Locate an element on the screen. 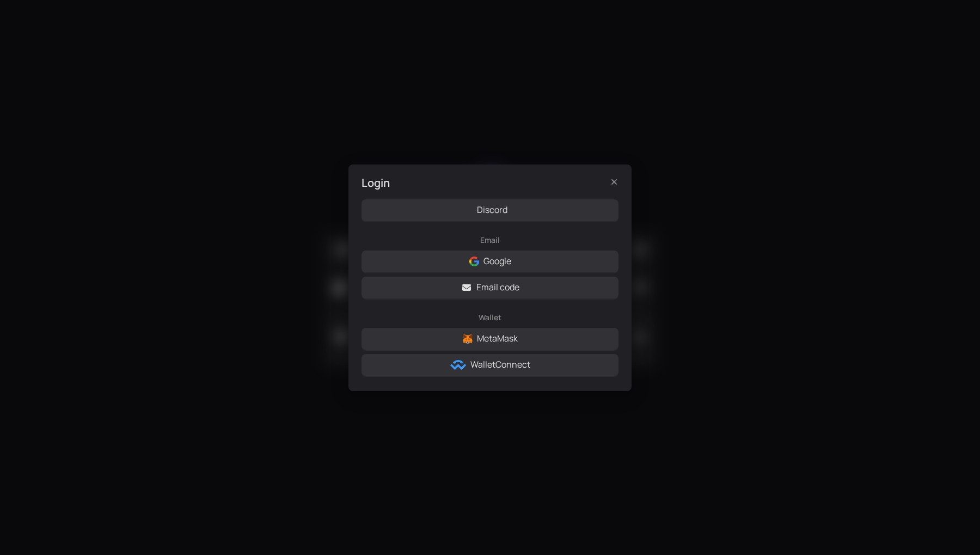  button: logoWalletConnect is located at coordinates (490, 365).